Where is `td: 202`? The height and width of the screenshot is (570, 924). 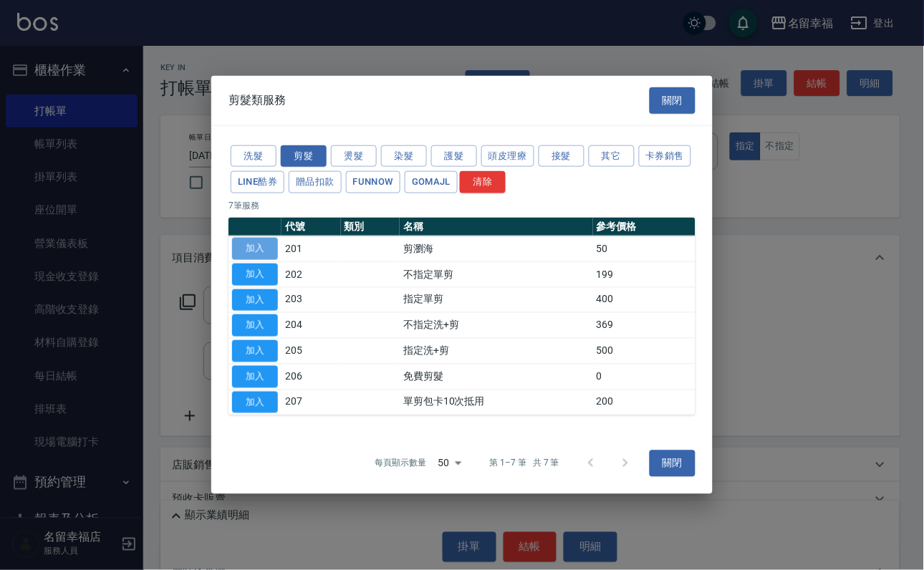 td: 202 is located at coordinates (311, 274).